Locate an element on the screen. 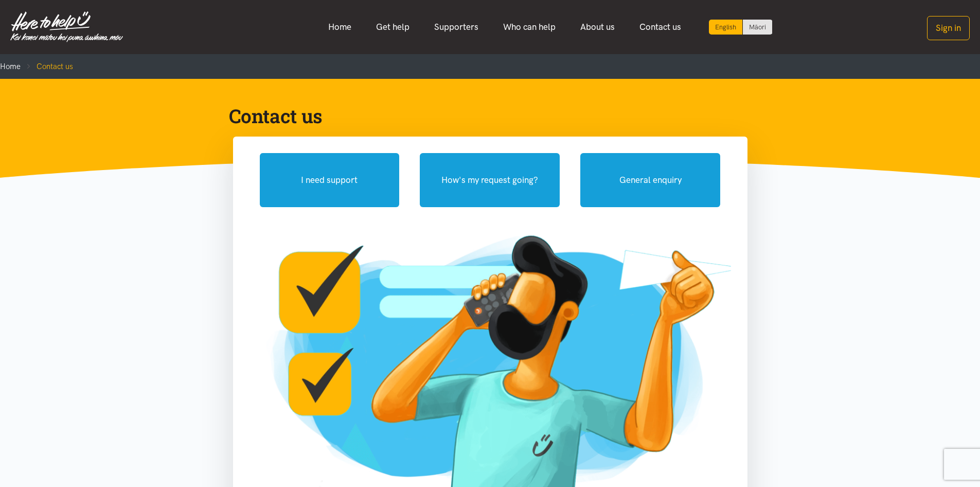  a: Switch to Te Reo Māori is located at coordinates (757, 27).